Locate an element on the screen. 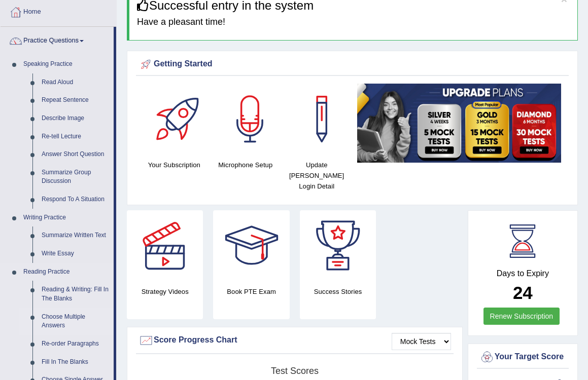  a: Read Aloud is located at coordinates (75, 83).